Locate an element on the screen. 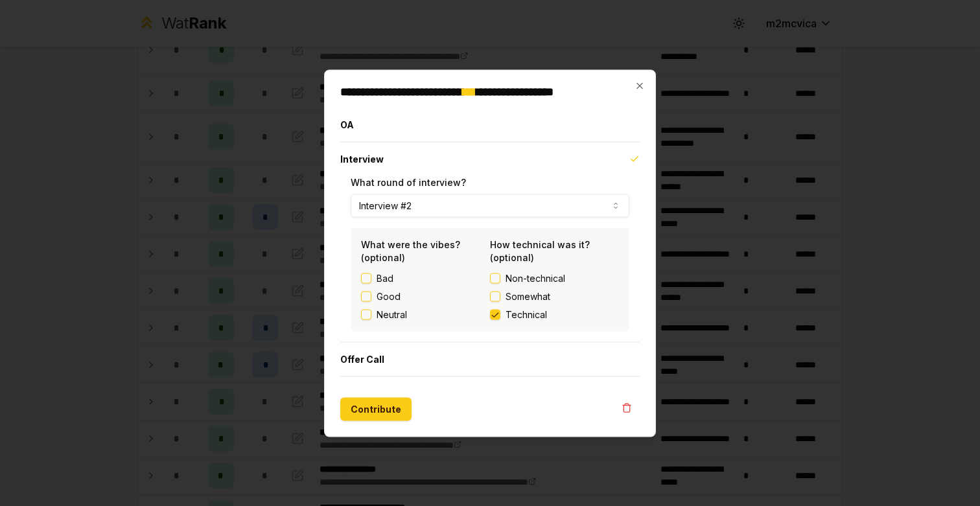 This screenshot has width=980, height=506. div: Interview is located at coordinates (490, 258).